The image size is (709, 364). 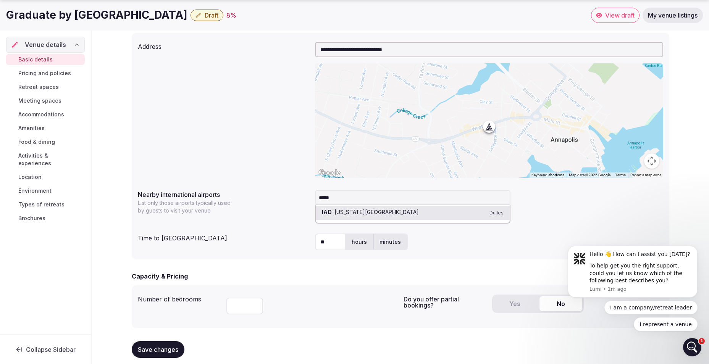 What do you see at coordinates (673, 15) in the screenshot?
I see `span: My venue listings` at bounding box center [673, 15].